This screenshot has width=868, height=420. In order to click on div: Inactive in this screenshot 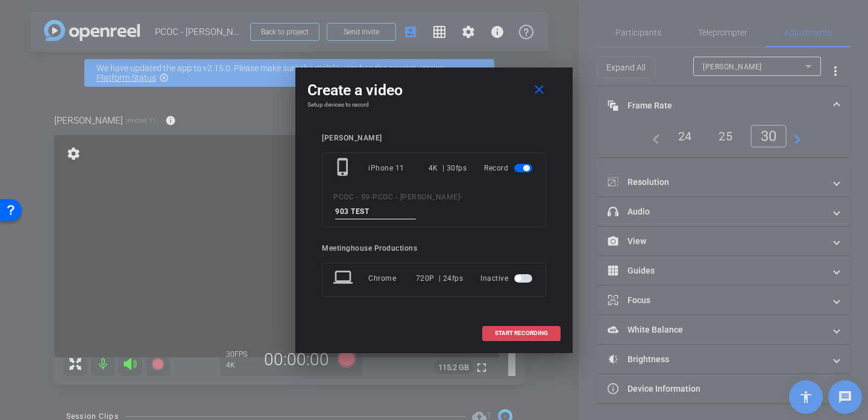, I will do `click(508, 279)`.